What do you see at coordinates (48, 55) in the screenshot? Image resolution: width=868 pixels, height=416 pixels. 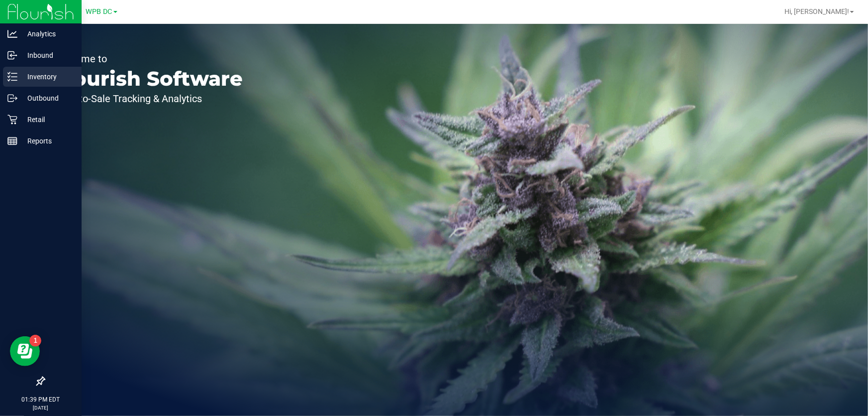 I see `p: Inbound` at bounding box center [48, 55].